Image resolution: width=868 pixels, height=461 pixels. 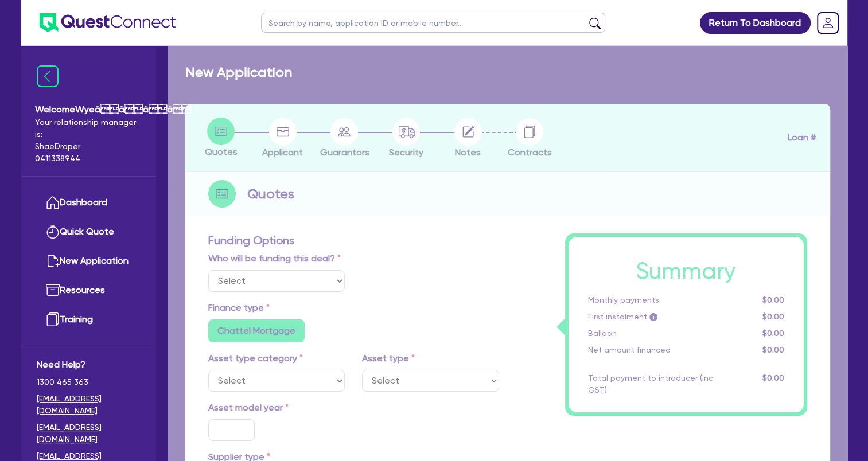 What do you see at coordinates (88, 141) in the screenshot?
I see `span: Your relationship manager is: Shae Draper 0411338944` at bounding box center [88, 141].